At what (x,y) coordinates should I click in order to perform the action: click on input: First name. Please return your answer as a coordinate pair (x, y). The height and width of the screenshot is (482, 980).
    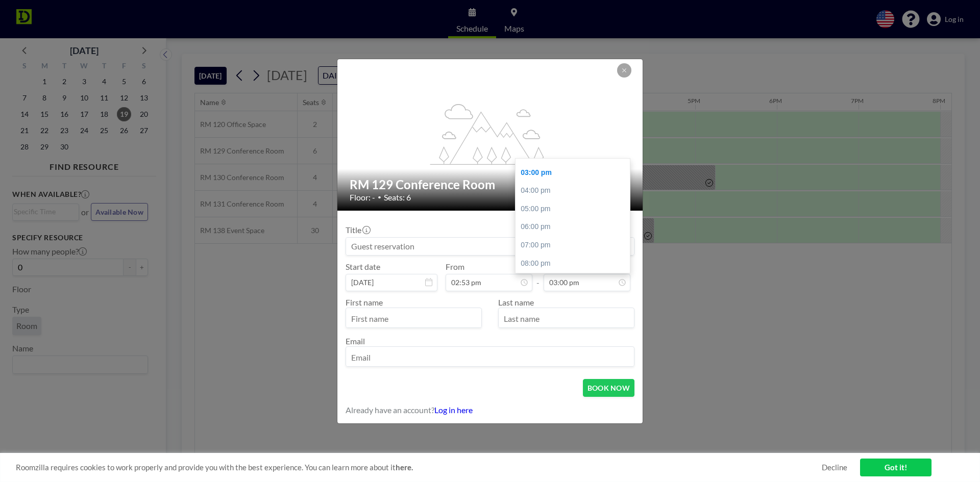
    Looking at the image, I should click on (413, 319).